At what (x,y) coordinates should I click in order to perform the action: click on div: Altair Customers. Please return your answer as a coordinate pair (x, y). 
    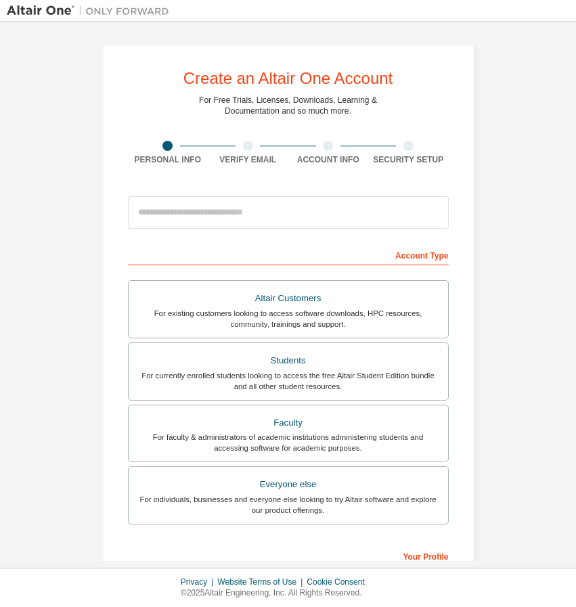
    Looking at the image, I should click on (288, 298).